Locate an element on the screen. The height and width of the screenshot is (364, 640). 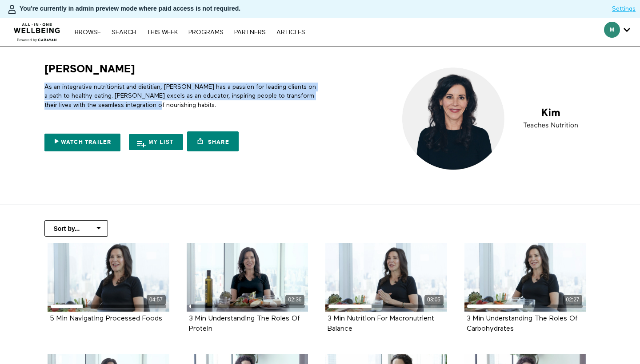
strong: 3 Min Nutrition For Macronutrient Balance is located at coordinates (381, 324).